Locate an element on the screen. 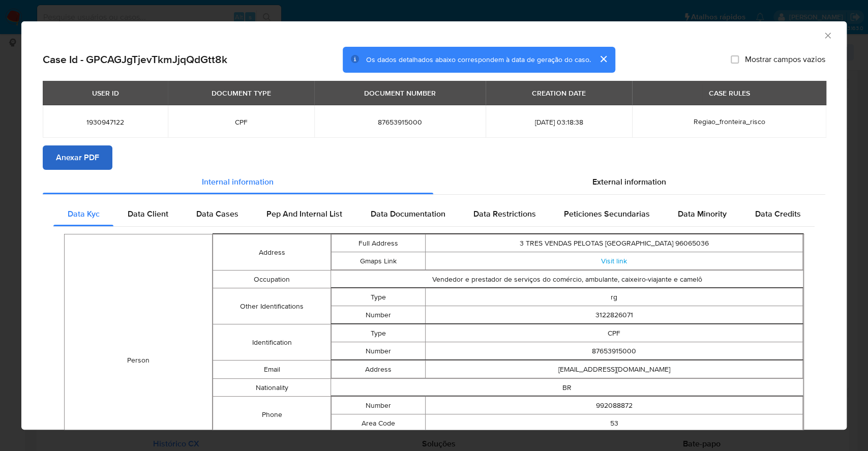  span: Data Kyc is located at coordinates (83, 213).